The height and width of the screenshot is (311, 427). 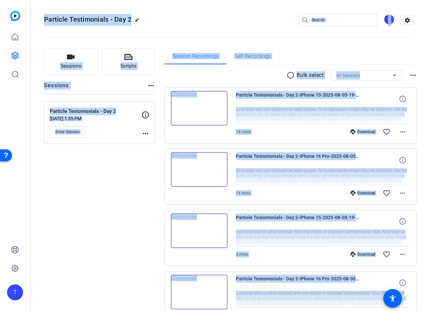 I want to click on span: Enter Session, so click(x=67, y=132).